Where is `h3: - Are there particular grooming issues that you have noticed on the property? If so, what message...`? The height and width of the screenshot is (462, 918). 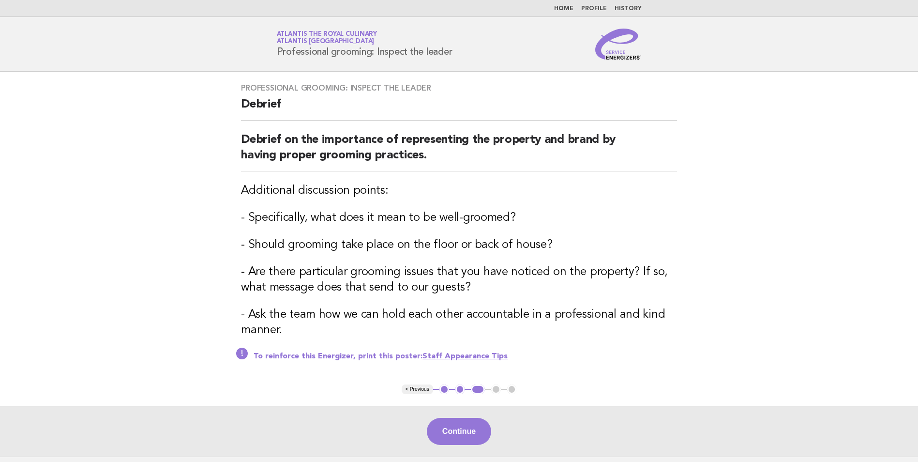 h3: - Are there particular grooming issues that you have noticed on the property? If so, what message... is located at coordinates (459, 280).